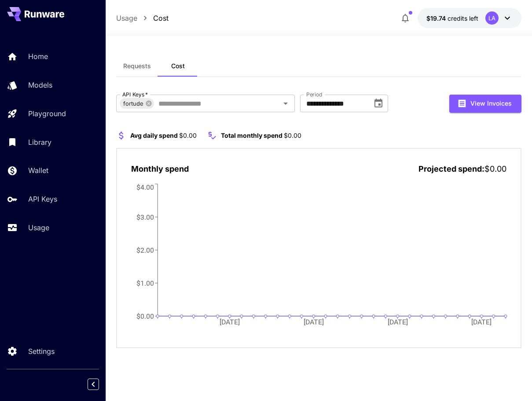 The height and width of the screenshot is (401, 532). Describe the element at coordinates (133, 103) in the screenshot. I see `span: fortude` at that location.